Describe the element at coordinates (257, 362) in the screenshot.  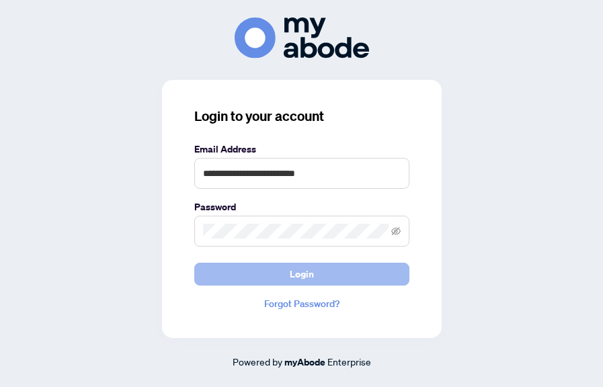
I see `span: Powered by` at that location.